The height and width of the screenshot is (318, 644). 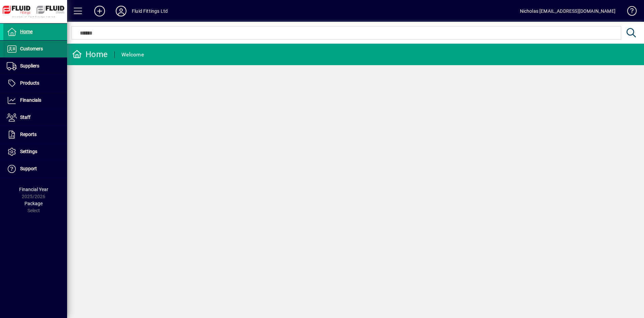 What do you see at coordinates (35, 118) in the screenshot?
I see `a: Staff` at bounding box center [35, 118].